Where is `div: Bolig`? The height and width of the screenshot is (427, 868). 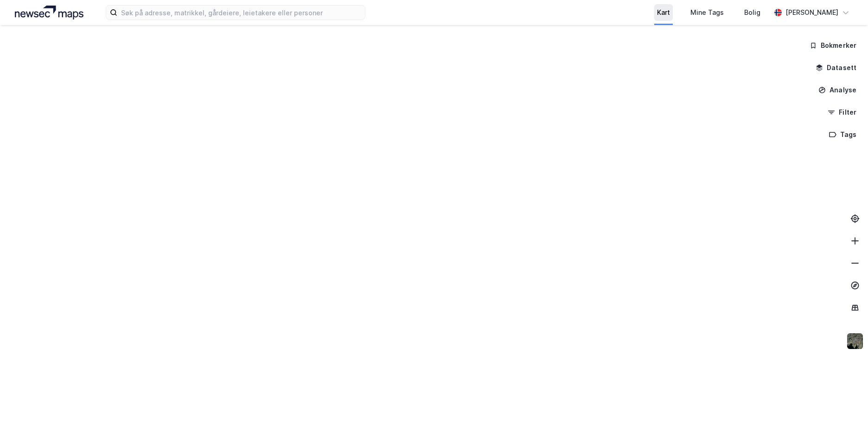 div: Bolig is located at coordinates (752, 13).